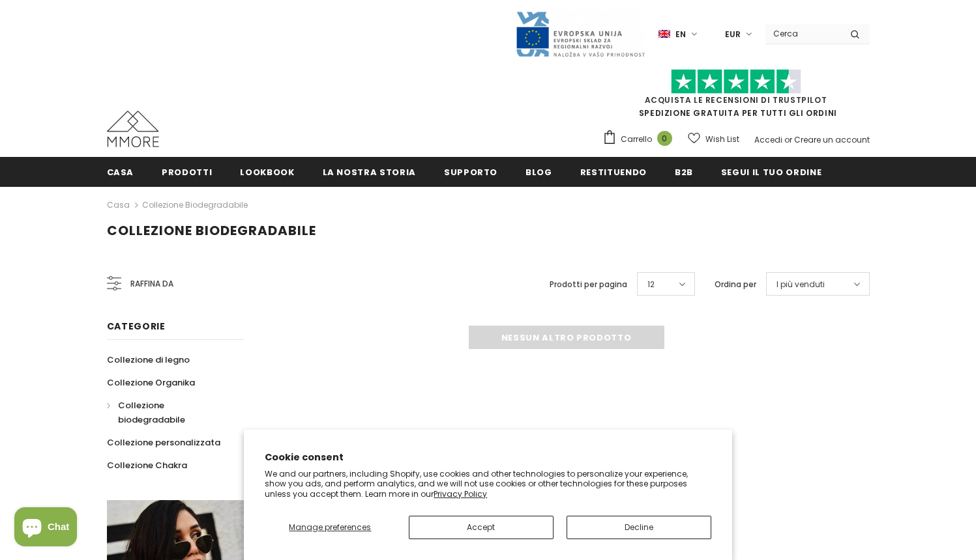  Describe the element at coordinates (150, 382) in the screenshot. I see `a: Collezione Organika` at that location.